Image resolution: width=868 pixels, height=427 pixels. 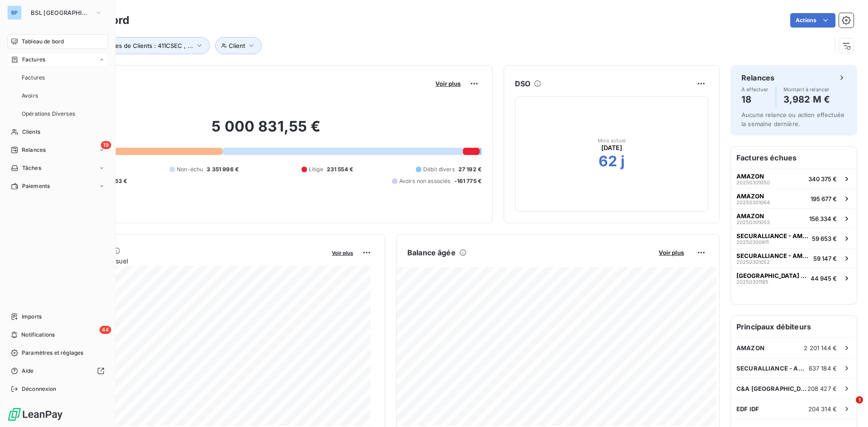 What do you see at coordinates (33, 150) in the screenshot?
I see `span: Relances` at bounding box center [33, 150].